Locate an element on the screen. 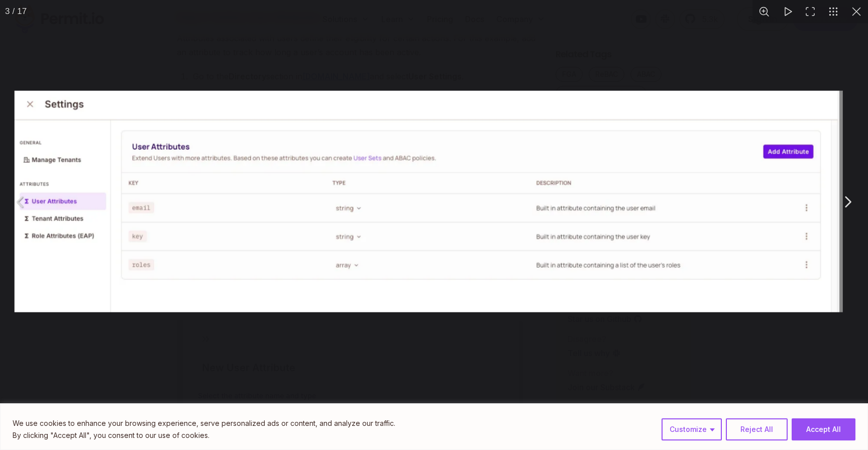  button: Previous is located at coordinates (21, 202).